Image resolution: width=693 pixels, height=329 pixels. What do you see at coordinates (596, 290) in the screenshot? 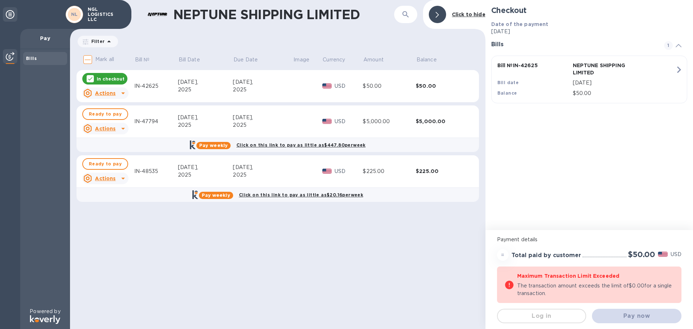
I see `p: The transaction amount exceeds the limit of $0.00 for a single transaction.` at bounding box center [596, 290].